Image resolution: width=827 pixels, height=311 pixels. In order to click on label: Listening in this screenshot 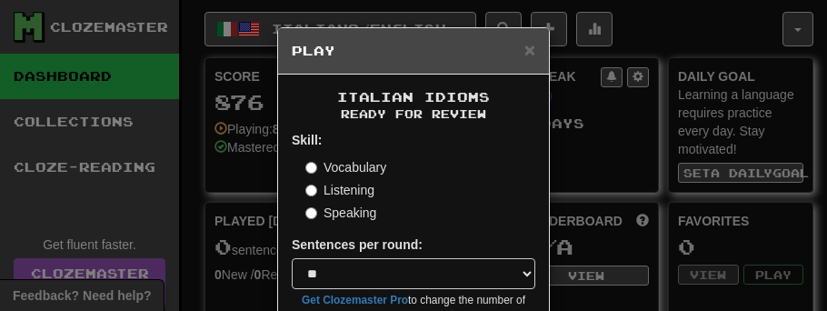, I will do `click(340, 190)`.